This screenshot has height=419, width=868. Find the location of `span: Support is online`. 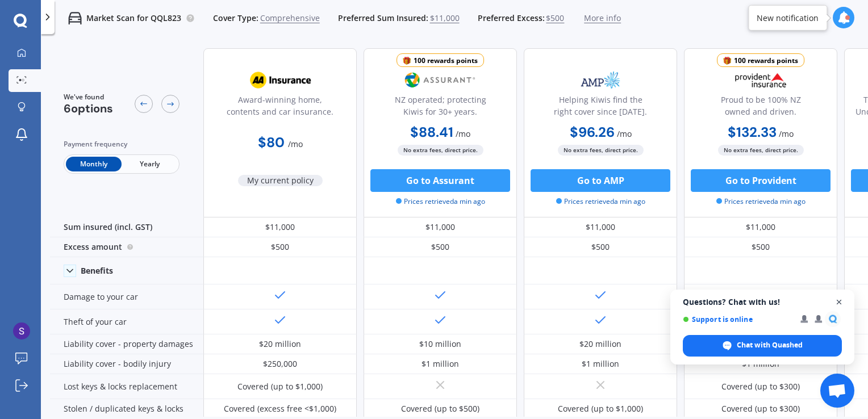

span: Support is online is located at coordinates (737, 319).